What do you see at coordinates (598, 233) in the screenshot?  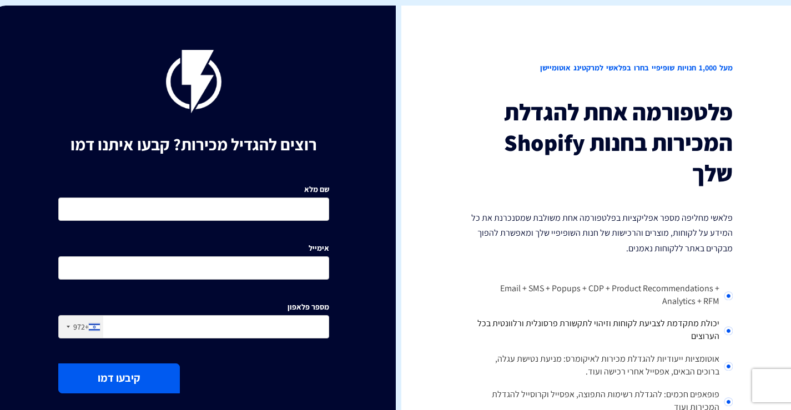 I see `p: פלאשי מחליפה מספר אפליקציות בפלטפורמה אחת משולבת שמסנכרנת את כל המידע על לקוחות, מוצרים והרכישות ...` at bounding box center [598, 233].